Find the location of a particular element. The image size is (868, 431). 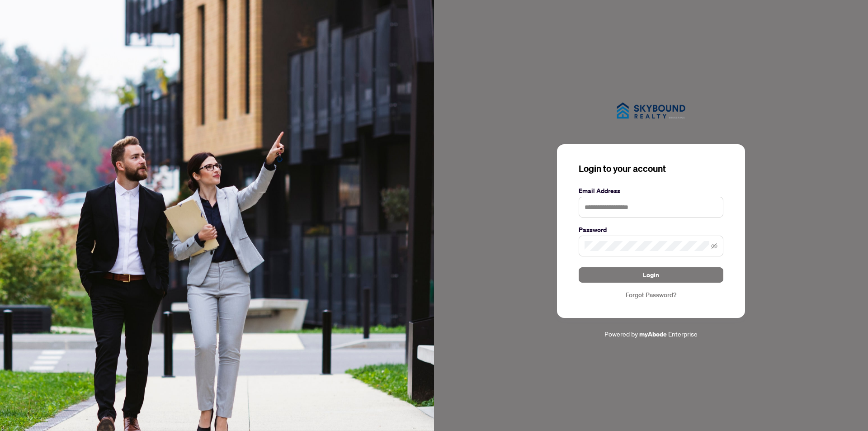

h3: Login to your account is located at coordinates (651, 169).